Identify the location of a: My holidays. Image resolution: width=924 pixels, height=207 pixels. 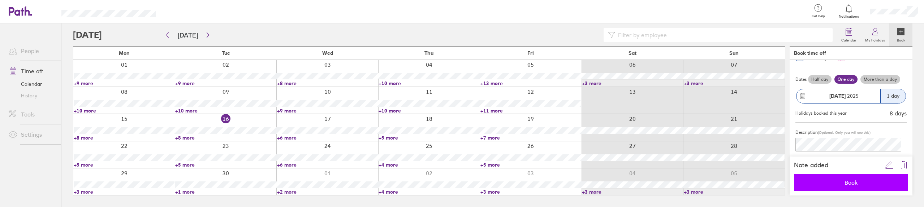
(875, 35).